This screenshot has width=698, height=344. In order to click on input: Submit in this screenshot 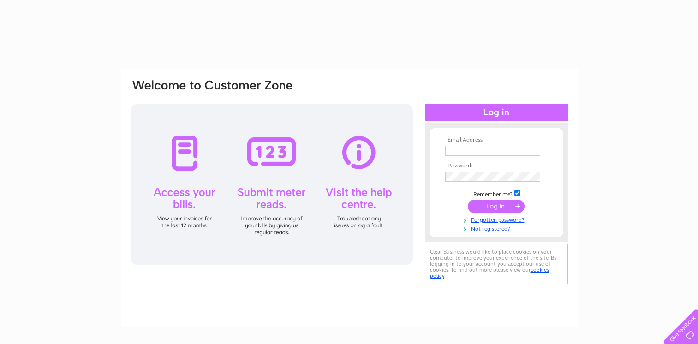, I will do `click(496, 206)`.